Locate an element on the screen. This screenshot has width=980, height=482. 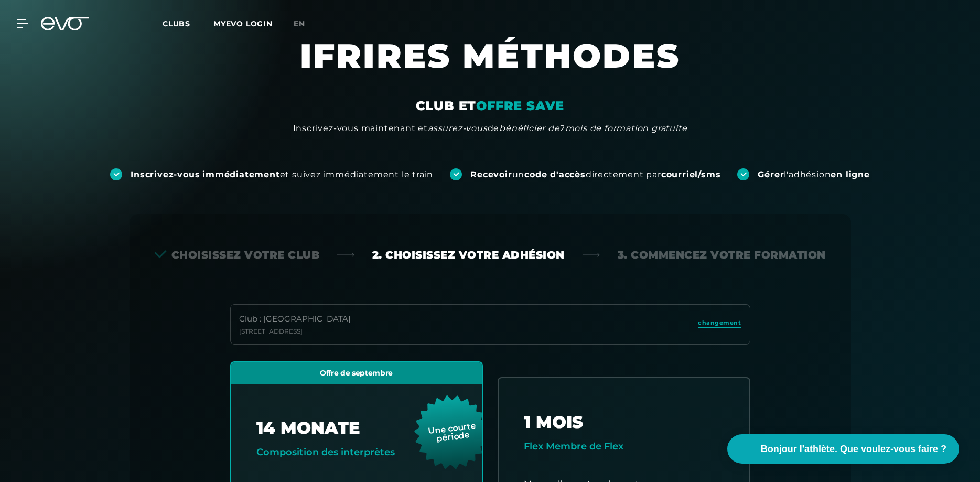
div: 3. Commencez votre formation is located at coordinates (722, 255).